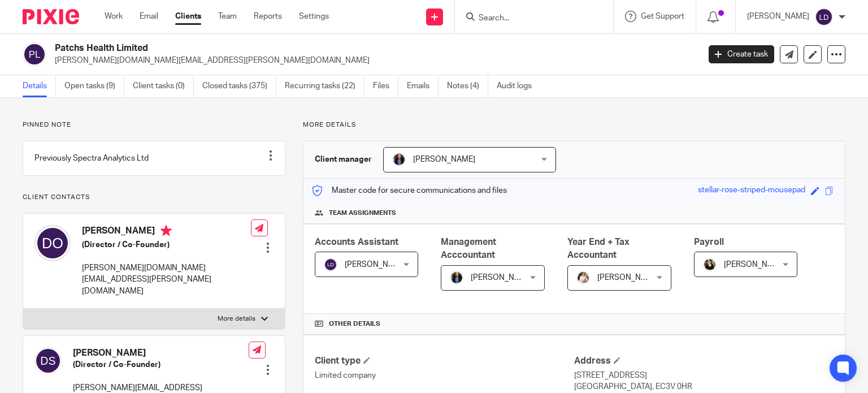 Image resolution: width=868 pixels, height=393 pixels. I want to click on a: Notes (4), so click(467, 86).